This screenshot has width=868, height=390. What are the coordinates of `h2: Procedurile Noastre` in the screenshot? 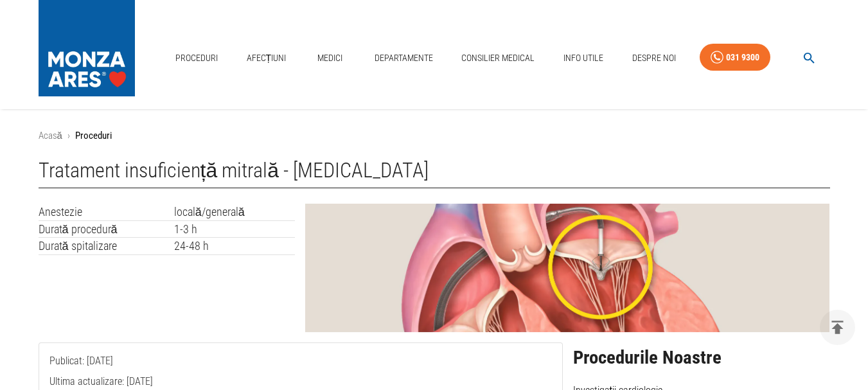 It's located at (702, 358).